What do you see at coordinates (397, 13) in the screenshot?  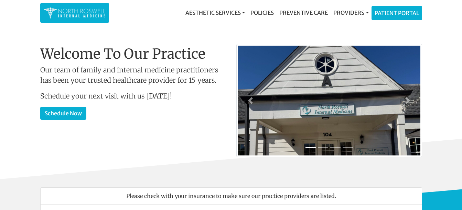 I see `a: Patient Portal` at bounding box center [397, 13].